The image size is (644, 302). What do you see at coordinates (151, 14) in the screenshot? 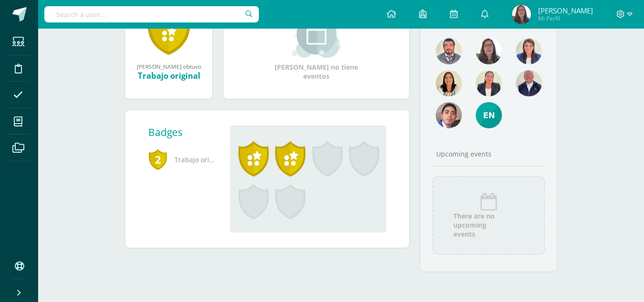
I see `input: Search a user…` at bounding box center [151, 14].